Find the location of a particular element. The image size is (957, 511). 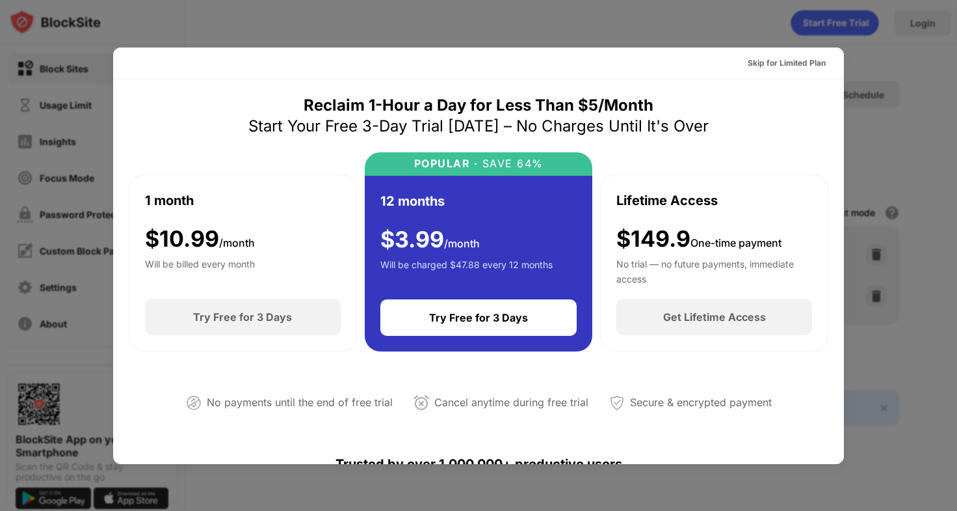

div: POPULAR · is located at coordinates (446, 163).